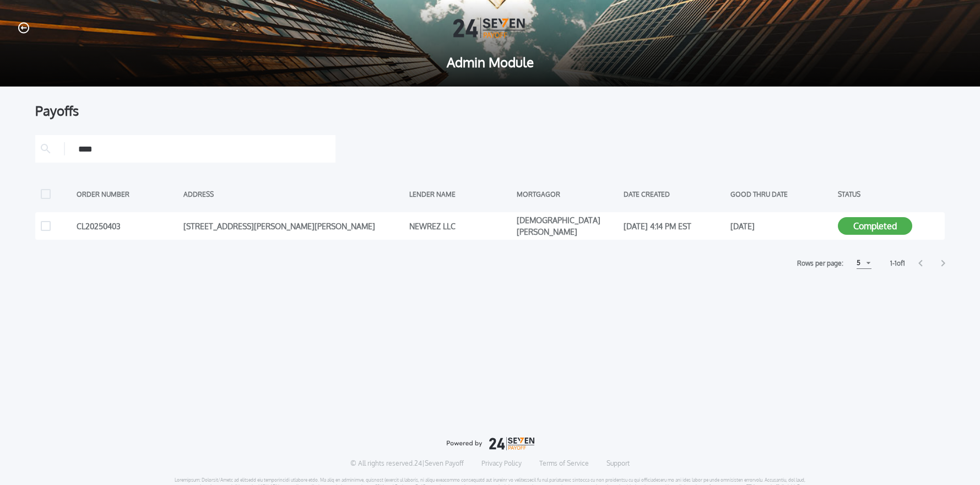 The height and width of the screenshot is (485, 980). What do you see at coordinates (490, 63) in the screenshot?
I see `span: Admin Module` at bounding box center [490, 63].